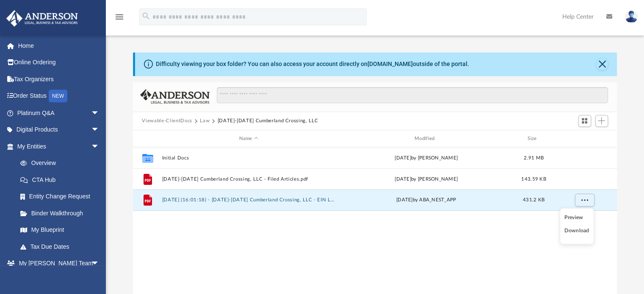 The height and width of the screenshot is (294, 644). Describe the element at coordinates (58, 96) in the screenshot. I see `div: NEW` at that location.